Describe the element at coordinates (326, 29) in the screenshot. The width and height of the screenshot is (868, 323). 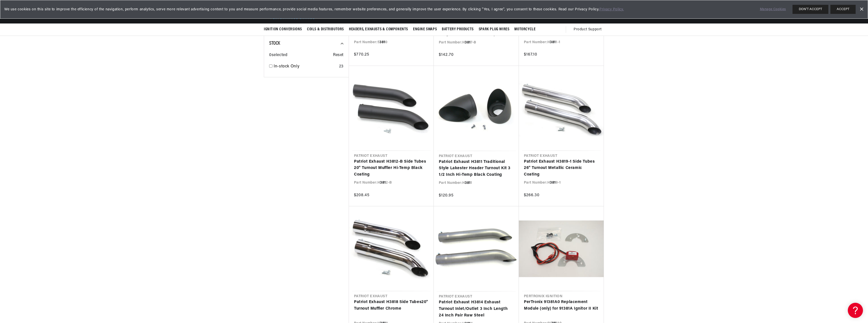
I see `span: Coils & Distributors` at that location.